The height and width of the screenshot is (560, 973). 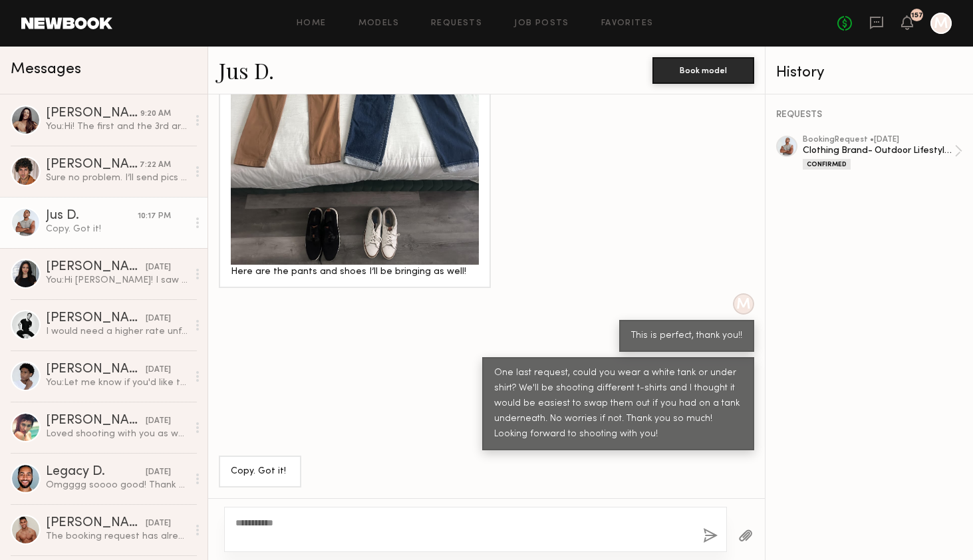 What do you see at coordinates (311, 23) in the screenshot?
I see `a: Home` at bounding box center [311, 23].